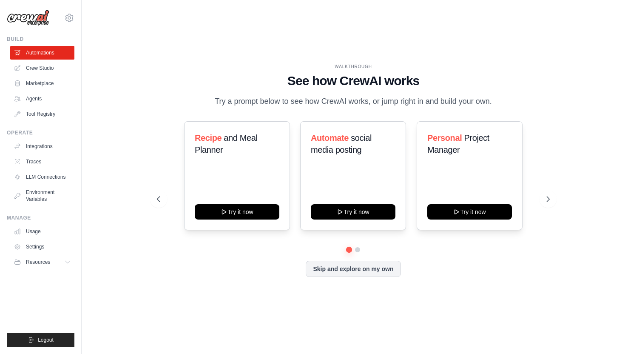  What do you see at coordinates (28, 18) in the screenshot?
I see `img: Logo` at bounding box center [28, 18].